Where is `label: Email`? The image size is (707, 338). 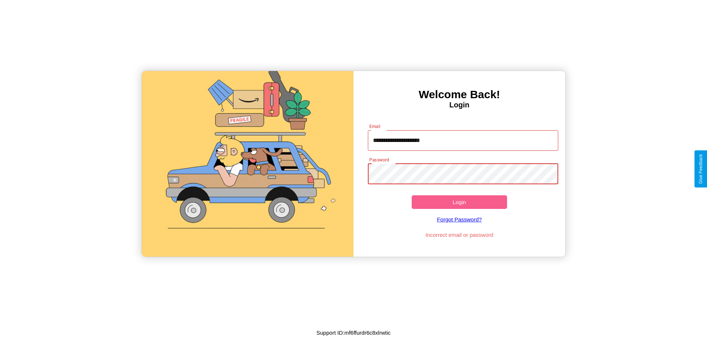 label: Email is located at coordinates (375, 126).